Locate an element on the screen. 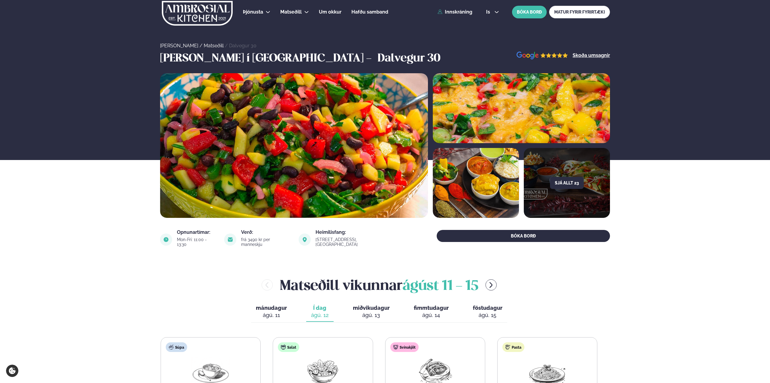 This screenshot has width=770, height=383. button: miðvikudagur ágú. 13 is located at coordinates (371, 312).